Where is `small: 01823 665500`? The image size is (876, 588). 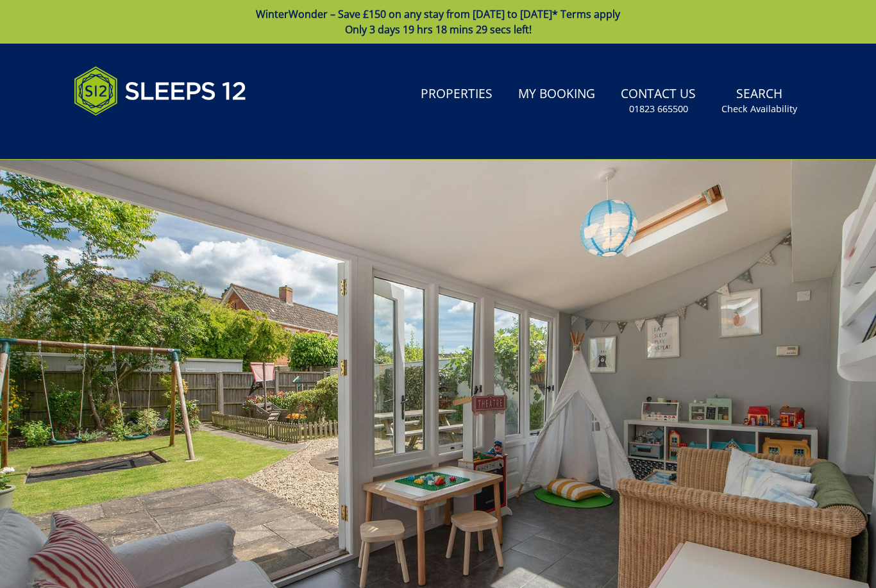
small: 01823 665500 is located at coordinates (658, 109).